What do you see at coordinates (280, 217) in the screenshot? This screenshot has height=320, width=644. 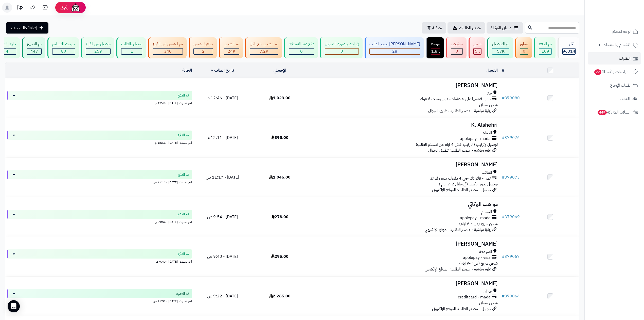 I see `span: 278.00` at bounding box center [280, 217].